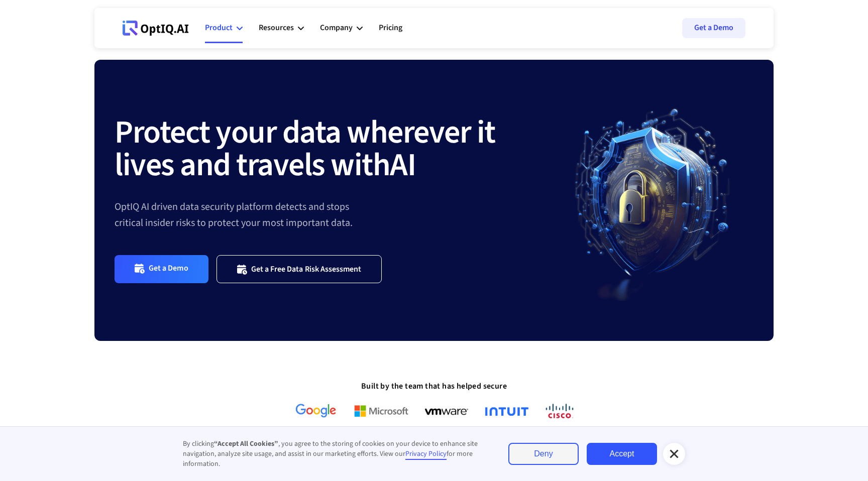 Image resolution: width=868 pixels, height=481 pixels. I want to click on div: OptIQ AI driven data security platform detects and stops critical insider risks to protect your m..., so click(334, 215).